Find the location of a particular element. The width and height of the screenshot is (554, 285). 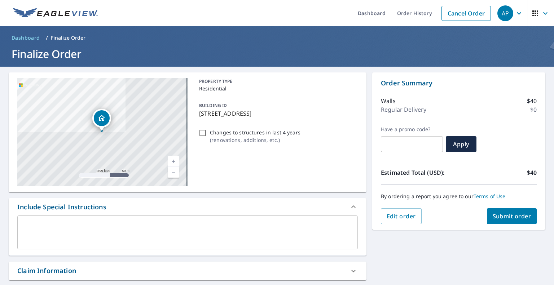

div: AP is located at coordinates (505, 13).